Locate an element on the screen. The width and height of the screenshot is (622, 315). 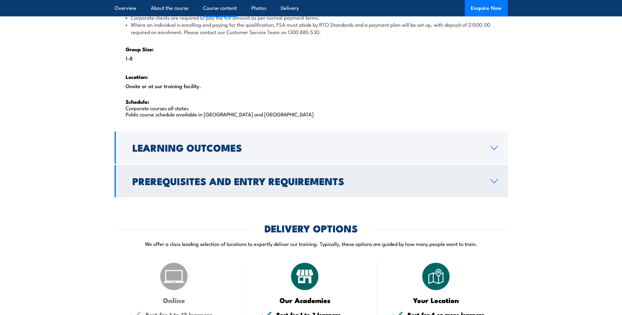
strong: Schedule: is located at coordinates (137, 102).